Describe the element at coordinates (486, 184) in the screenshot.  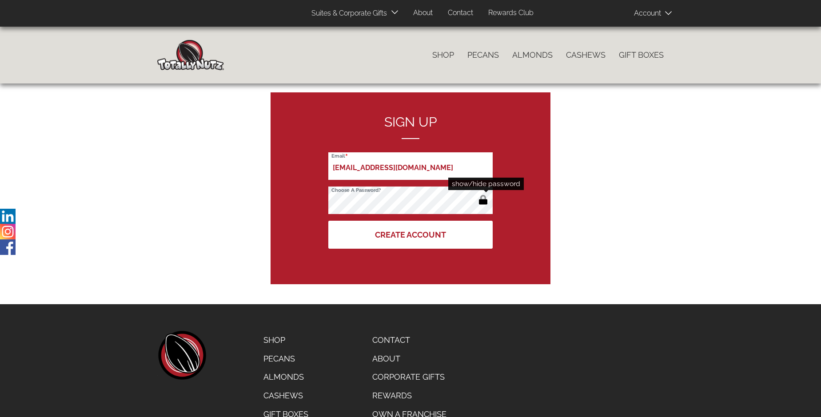
I see `div: show/hide password` at that location.